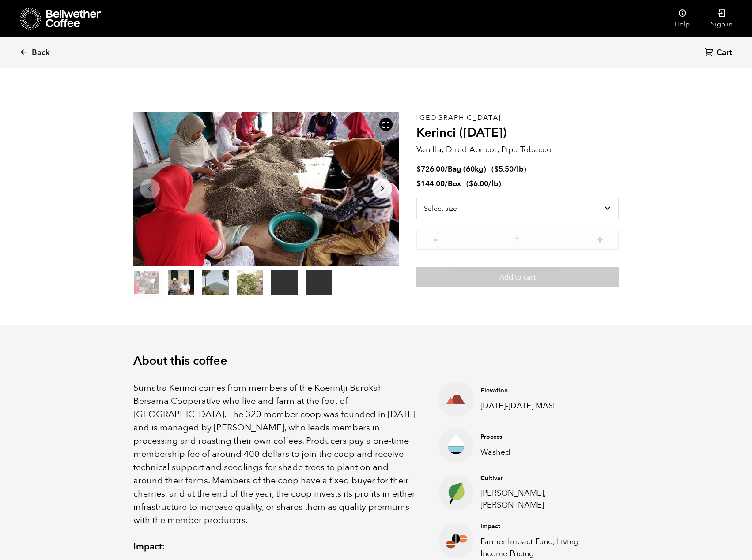  I want to click on h4: Process, so click(543, 437).